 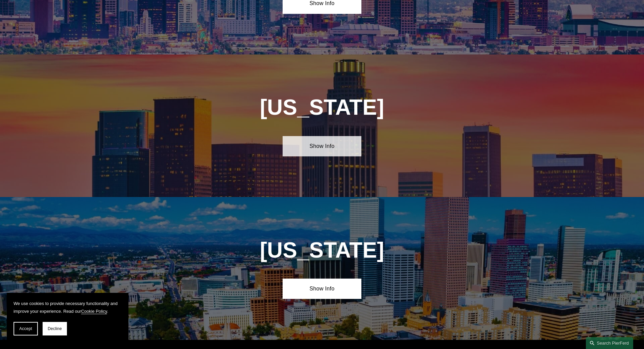 What do you see at coordinates (68, 307) in the screenshot?
I see `p: We use cookies to provide necessary functionality and improve your experience. Read our .` at bounding box center [68, 307].